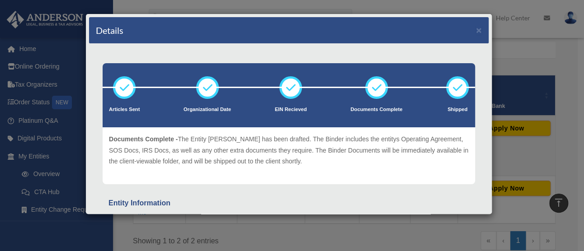  Describe the element at coordinates (207, 110) in the screenshot. I see `p: Organizational Date` at that location.